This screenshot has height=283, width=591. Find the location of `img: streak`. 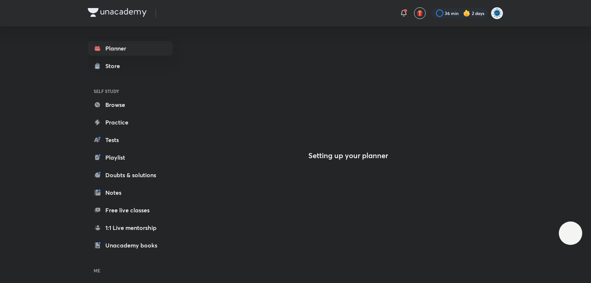

img: streak is located at coordinates (467, 13).